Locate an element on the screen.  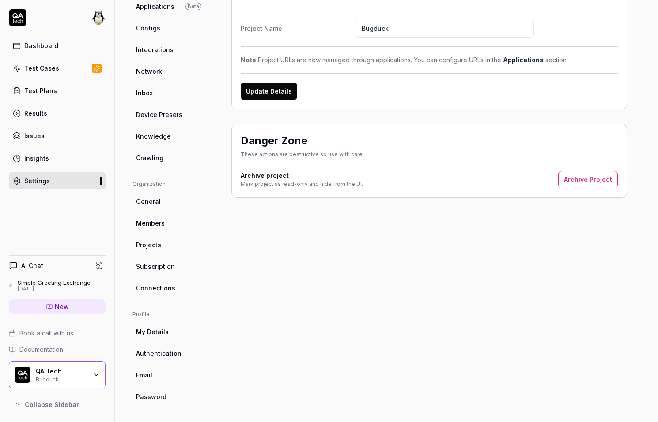
div: Simple Greeting Exchange is located at coordinates (54, 283).